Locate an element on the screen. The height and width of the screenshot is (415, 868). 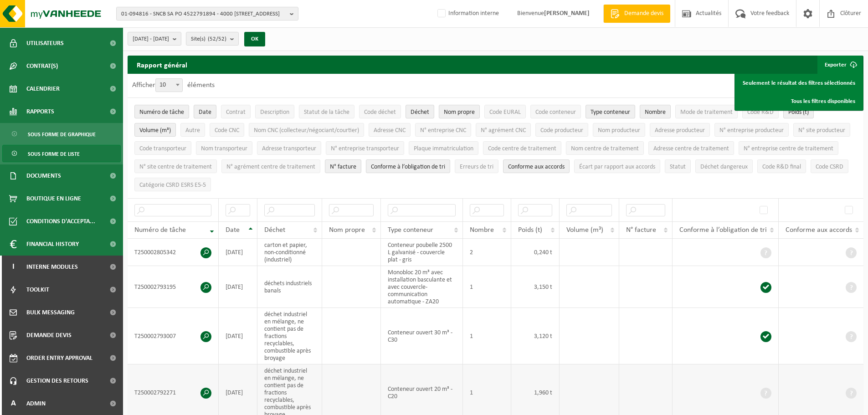
button: Écart par rapport aux accordsÉcart par rapport aux accords: Activate to sort is located at coordinates (617, 166).